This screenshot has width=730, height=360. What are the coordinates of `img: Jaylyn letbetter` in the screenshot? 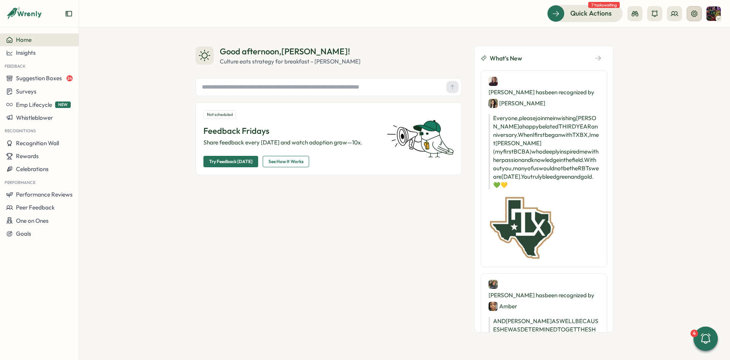 It's located at (493, 284).